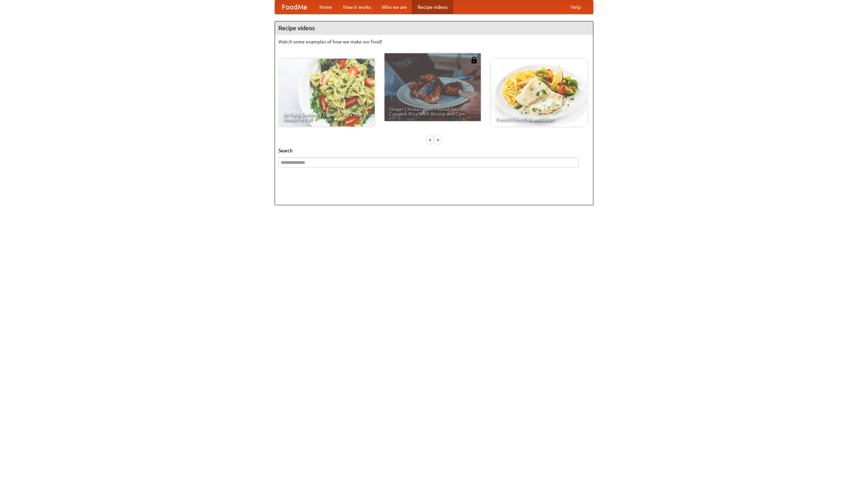 This screenshot has height=480, width=868. Describe the element at coordinates (434, 41) in the screenshot. I see `p: Watch some examples of how we make our food!` at that location.